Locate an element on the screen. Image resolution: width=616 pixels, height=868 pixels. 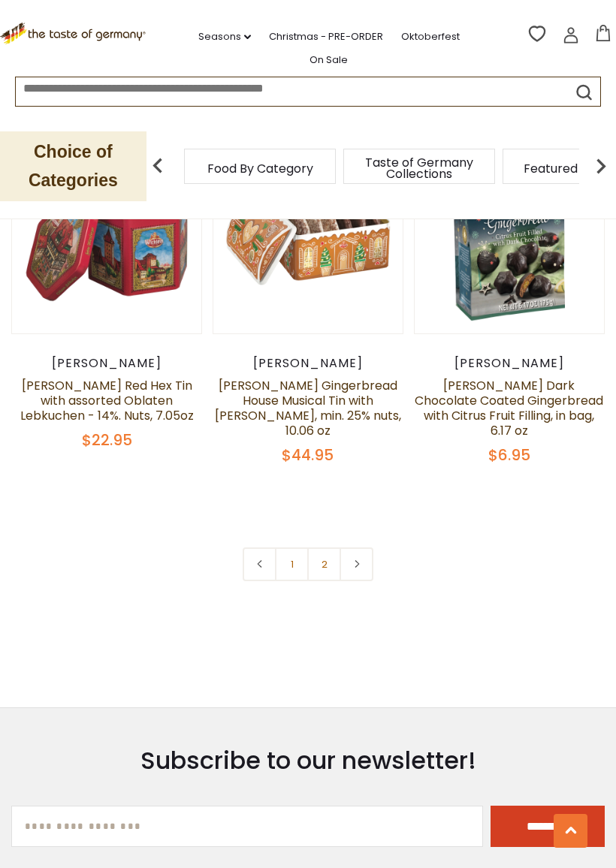
a: Food By Category is located at coordinates (260, 168).